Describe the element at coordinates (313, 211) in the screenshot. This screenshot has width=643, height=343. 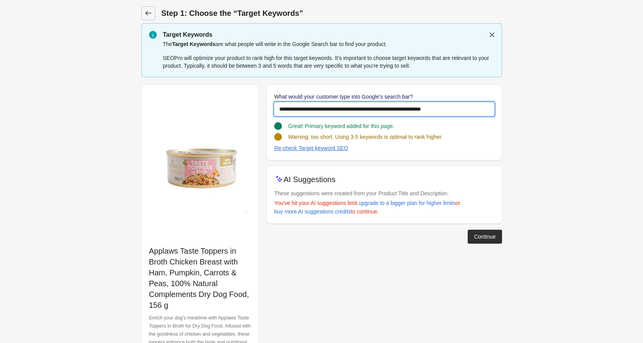
I see `a: buy more AI suggestions credits` at that location.